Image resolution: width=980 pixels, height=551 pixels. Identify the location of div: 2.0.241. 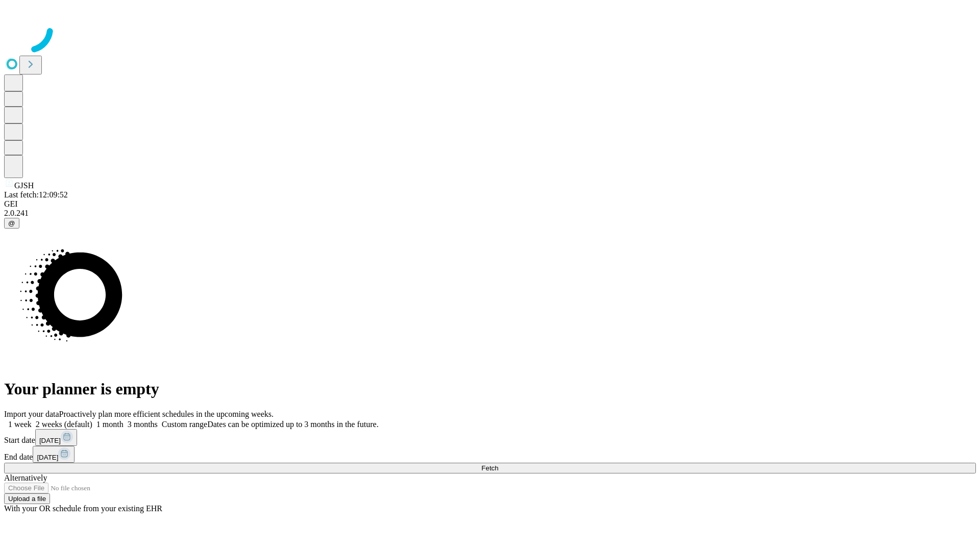
(490, 214).